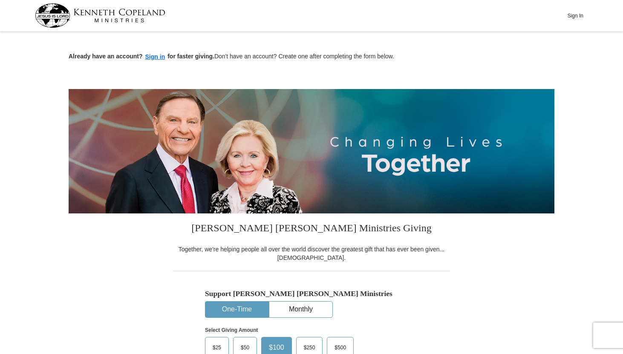 Image resolution: width=623 pixels, height=354 pixels. What do you see at coordinates (301, 310) in the screenshot?
I see `button: Monthly` at bounding box center [301, 310].